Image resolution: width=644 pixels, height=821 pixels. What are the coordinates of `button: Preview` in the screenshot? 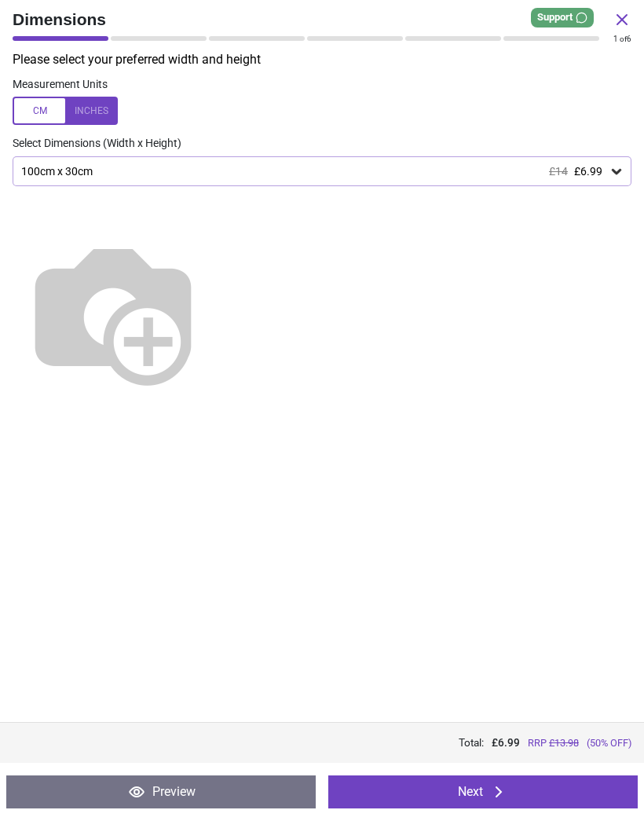 It's located at (161, 792).